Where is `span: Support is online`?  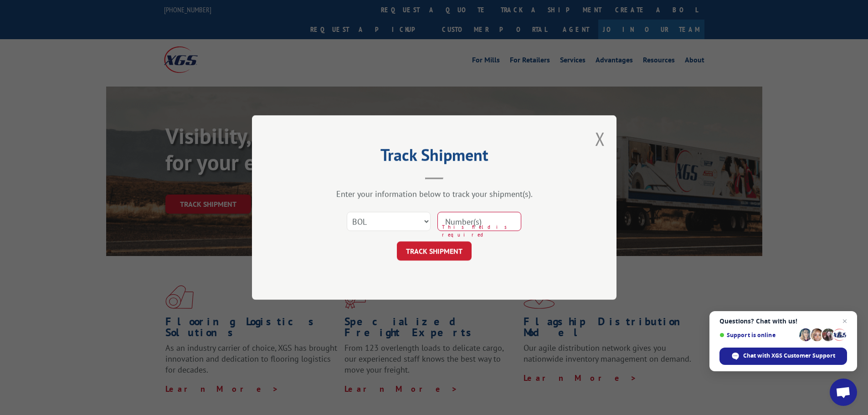 span: Support is online is located at coordinates (758, 335).